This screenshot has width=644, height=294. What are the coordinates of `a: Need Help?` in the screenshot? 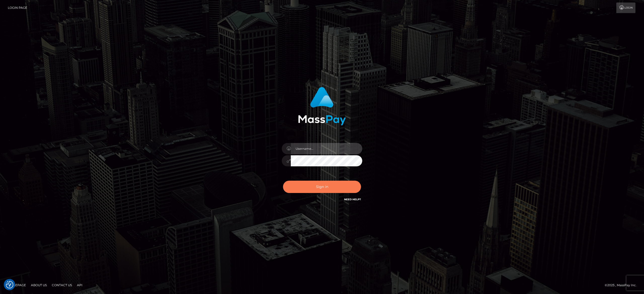 It's located at (353, 199).